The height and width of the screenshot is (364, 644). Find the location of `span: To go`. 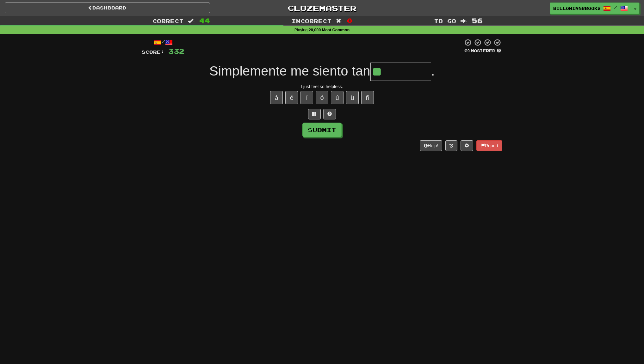

span: To go is located at coordinates (445, 21).